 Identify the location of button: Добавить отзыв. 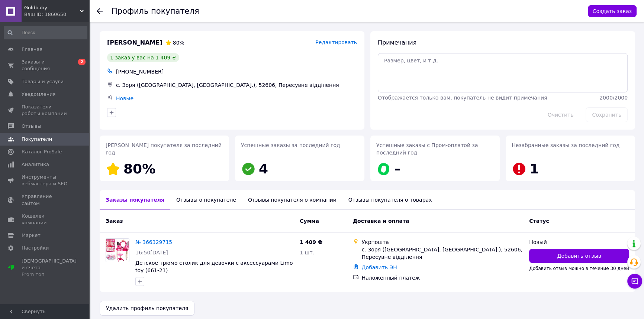
(579, 256).